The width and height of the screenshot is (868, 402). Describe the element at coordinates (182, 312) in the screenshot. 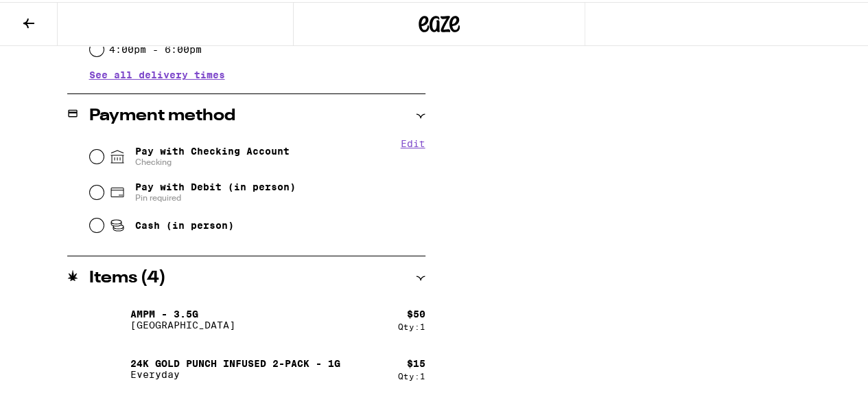

I see `p: AMPM - 3.5g` at that location.